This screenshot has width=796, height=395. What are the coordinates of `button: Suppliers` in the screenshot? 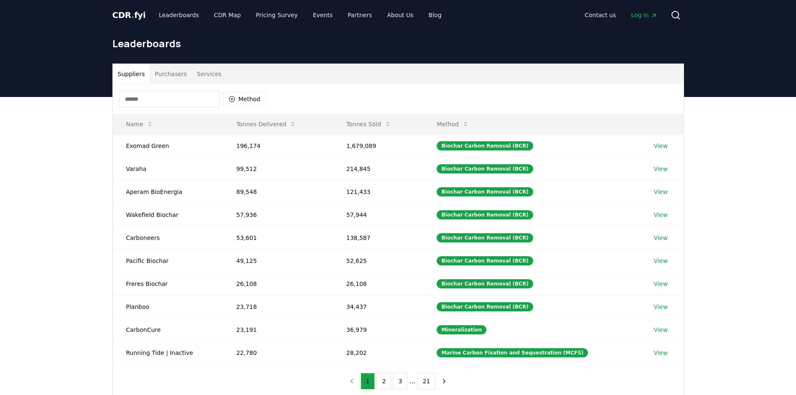 It's located at (131, 74).